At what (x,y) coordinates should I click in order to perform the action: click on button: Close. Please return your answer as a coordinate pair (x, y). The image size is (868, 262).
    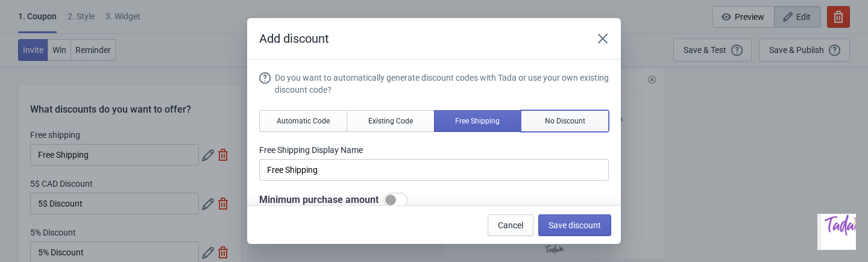
    Looking at the image, I should click on (603, 39).